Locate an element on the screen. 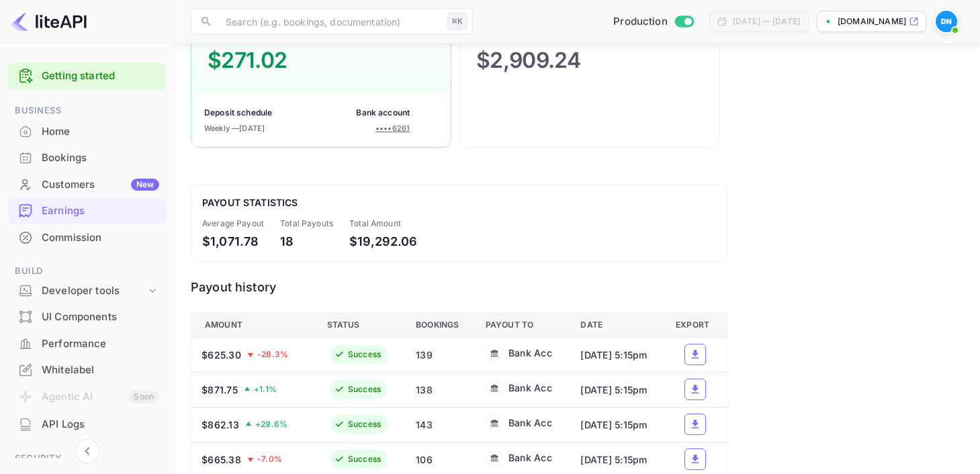 Image resolution: width=980 pixels, height=474 pixels. th: Status is located at coordinates (361, 324).